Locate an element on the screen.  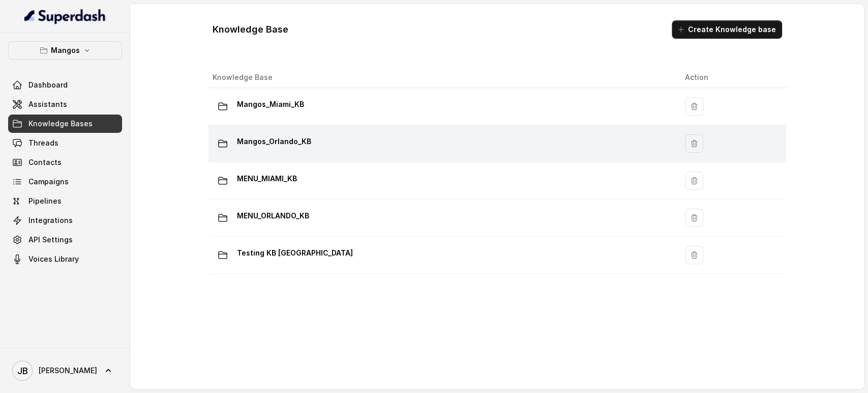
a: Contacts is located at coordinates (65, 163).